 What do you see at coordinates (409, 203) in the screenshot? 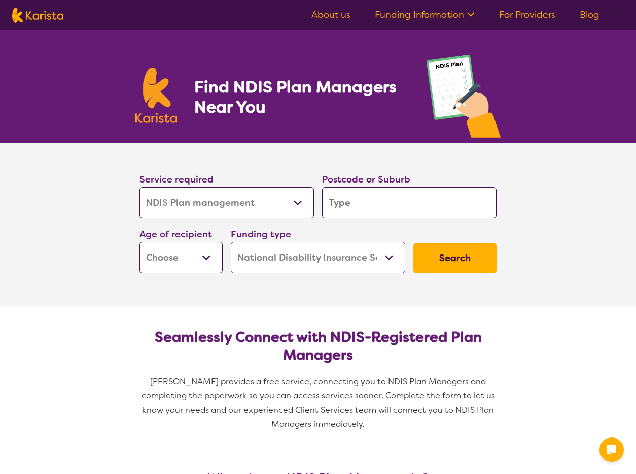
I see `input: Type` at bounding box center [409, 203].